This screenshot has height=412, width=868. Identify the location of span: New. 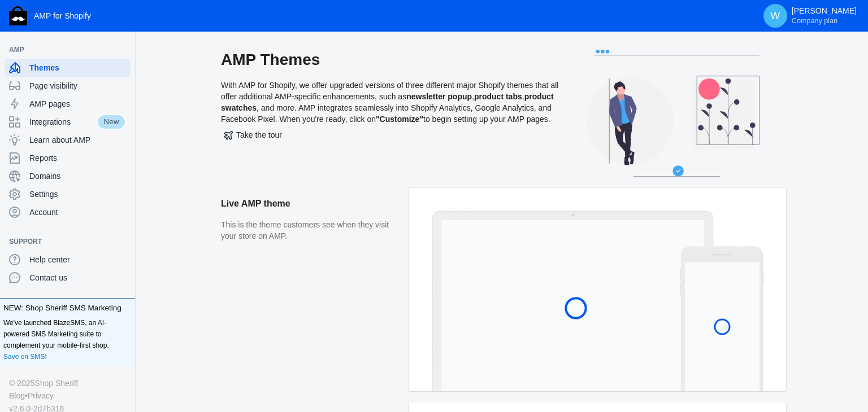
(111, 122).